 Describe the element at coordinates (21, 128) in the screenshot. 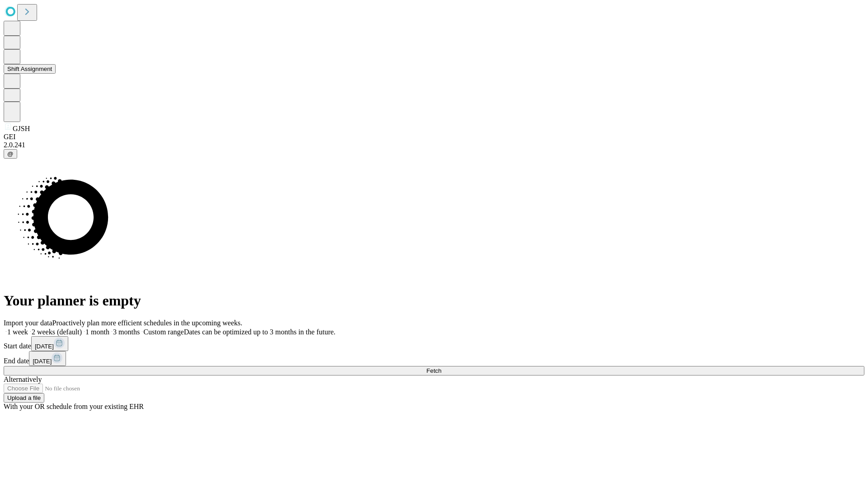

I see `span: GJSH` at that location.